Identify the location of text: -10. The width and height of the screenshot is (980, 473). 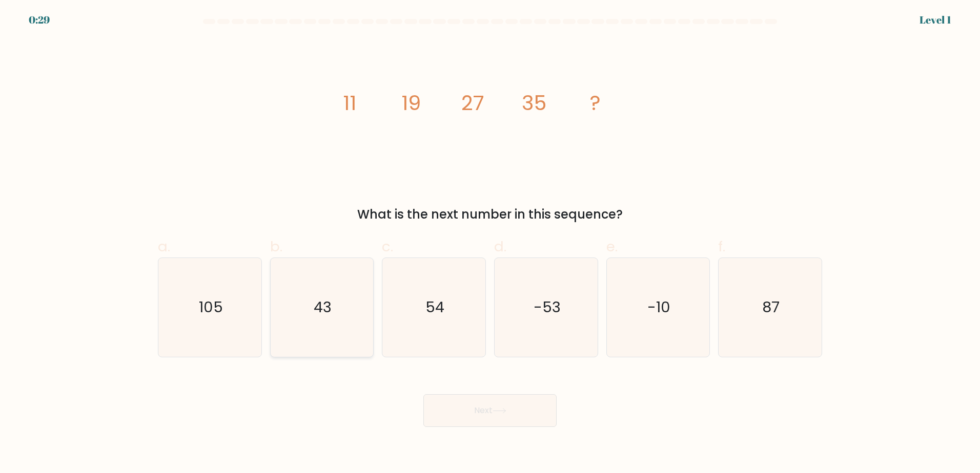
(658, 307).